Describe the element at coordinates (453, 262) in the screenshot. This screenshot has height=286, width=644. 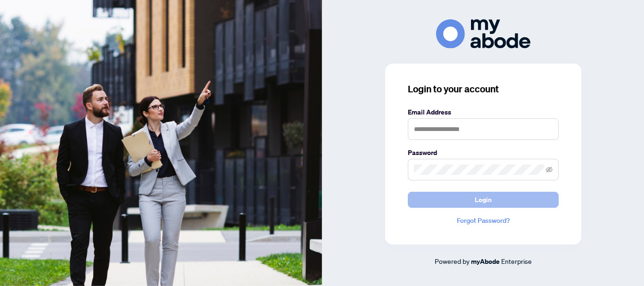
I see `span: Powered by` at that location.